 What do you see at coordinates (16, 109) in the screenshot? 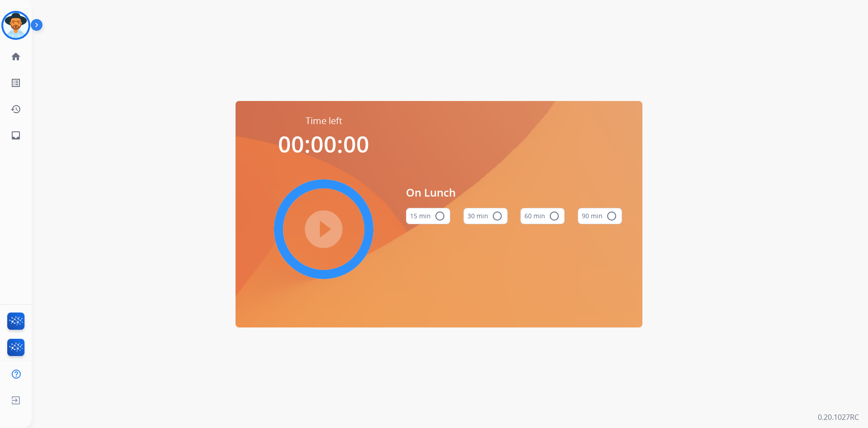
I see `mat-icon: history` at bounding box center [16, 109].